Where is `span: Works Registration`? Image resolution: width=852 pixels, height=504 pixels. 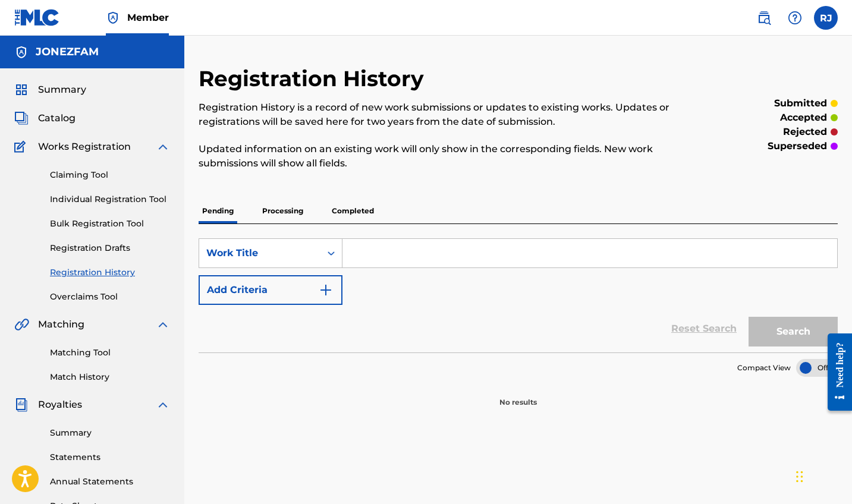
span: Works Registration is located at coordinates (85, 147).